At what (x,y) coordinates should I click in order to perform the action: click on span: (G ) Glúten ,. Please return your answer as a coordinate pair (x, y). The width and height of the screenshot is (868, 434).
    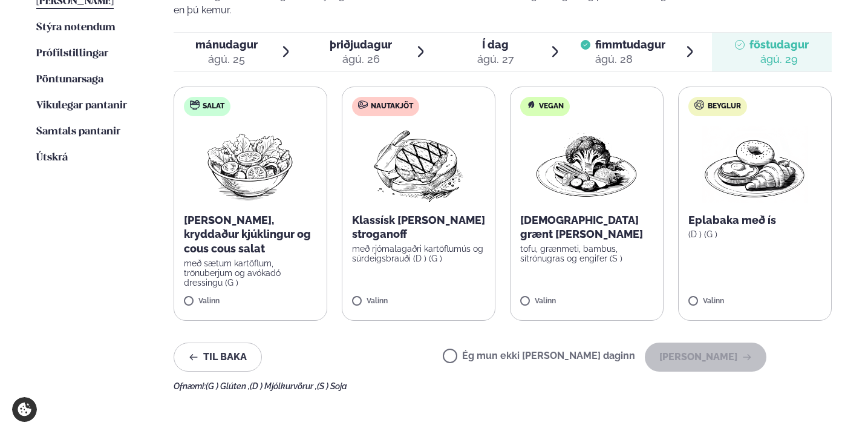
    Looking at the image, I should click on (228, 387).